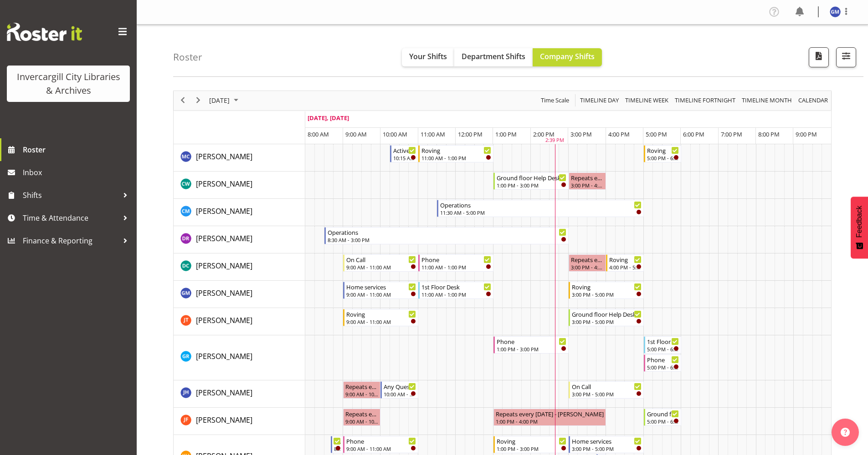 This screenshot has height=455, width=868. Describe the element at coordinates (846, 57) in the screenshot. I see `button: Filter Shifts` at that location.